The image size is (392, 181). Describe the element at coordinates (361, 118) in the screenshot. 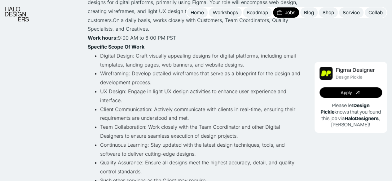

I see `b: HaloDesigners` at that location.